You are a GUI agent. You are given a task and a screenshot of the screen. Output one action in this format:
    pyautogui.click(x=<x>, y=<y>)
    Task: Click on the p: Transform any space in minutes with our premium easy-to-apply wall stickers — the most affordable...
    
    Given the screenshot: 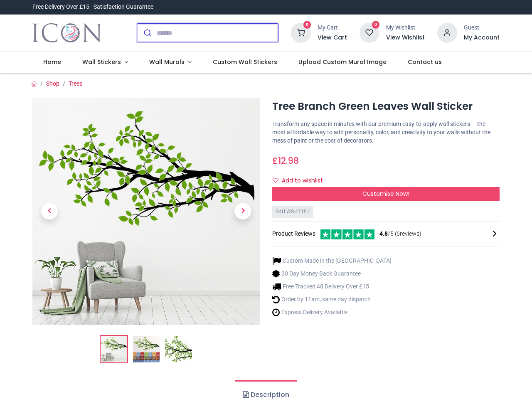 What is the action you would take?
    pyautogui.click(x=386, y=132)
    